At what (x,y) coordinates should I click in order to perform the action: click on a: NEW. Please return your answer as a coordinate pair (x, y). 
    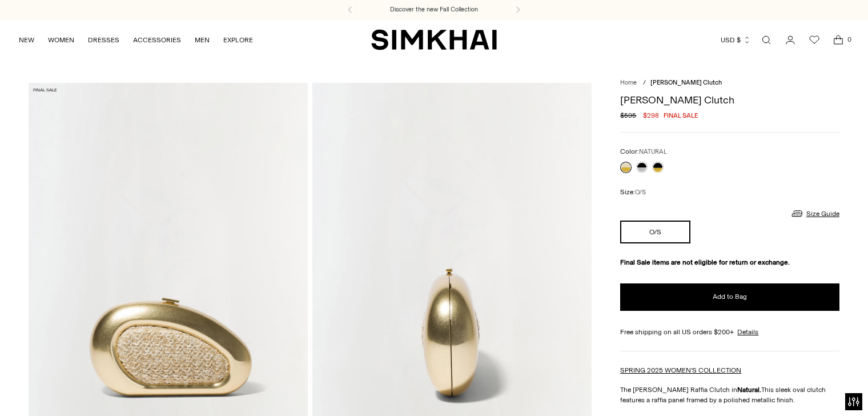
    Looking at the image, I should click on (27, 40).